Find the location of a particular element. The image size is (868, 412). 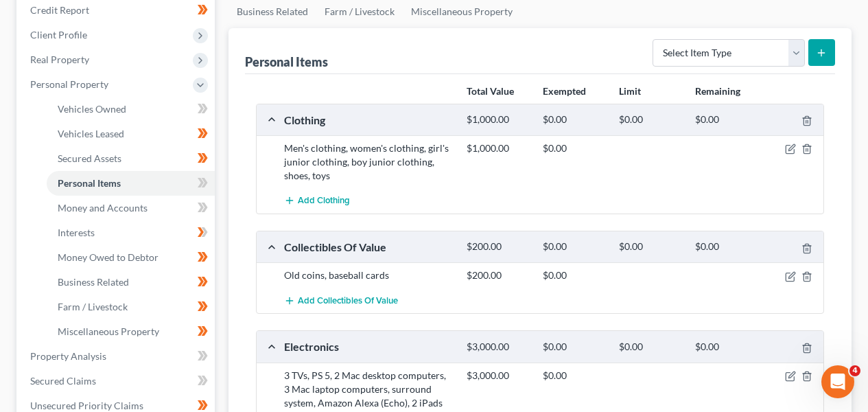

button: Add Collectibles Of Value is located at coordinates (341, 300).